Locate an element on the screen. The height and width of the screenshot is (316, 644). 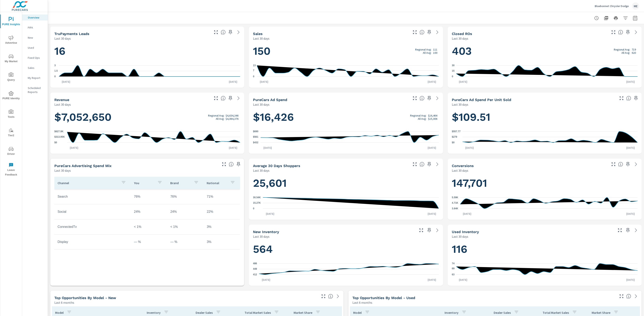
div: New is located at coordinates (35, 38).